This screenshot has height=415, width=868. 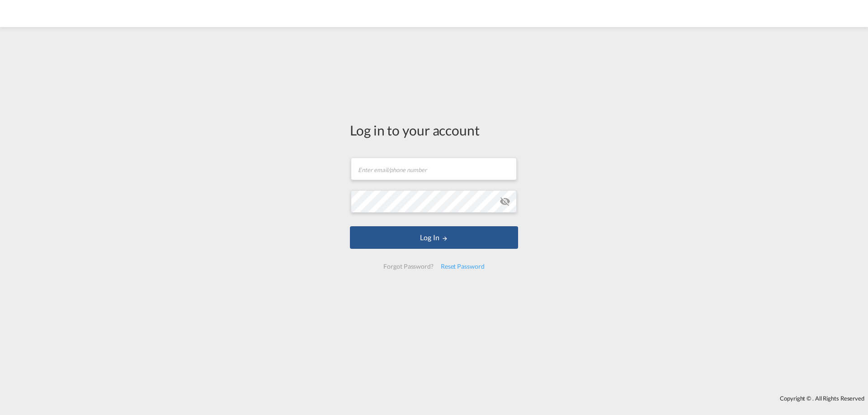 What do you see at coordinates (505, 201) in the screenshot?
I see `md-icon: icon-eye-off` at bounding box center [505, 201].